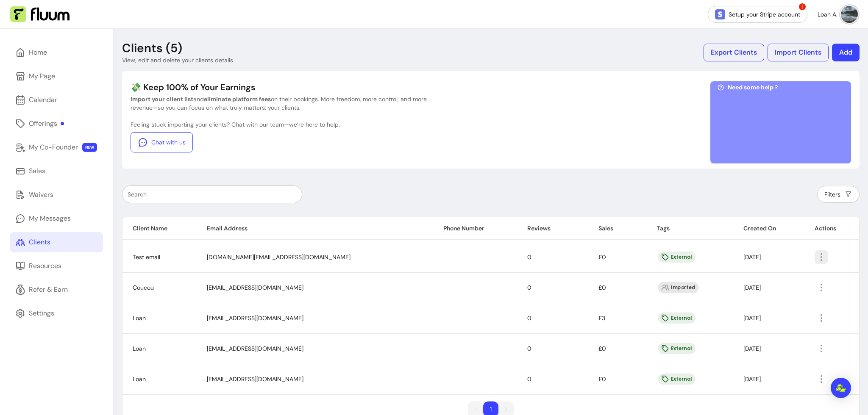 The image size is (868, 415). I want to click on span: £3, so click(602, 318).